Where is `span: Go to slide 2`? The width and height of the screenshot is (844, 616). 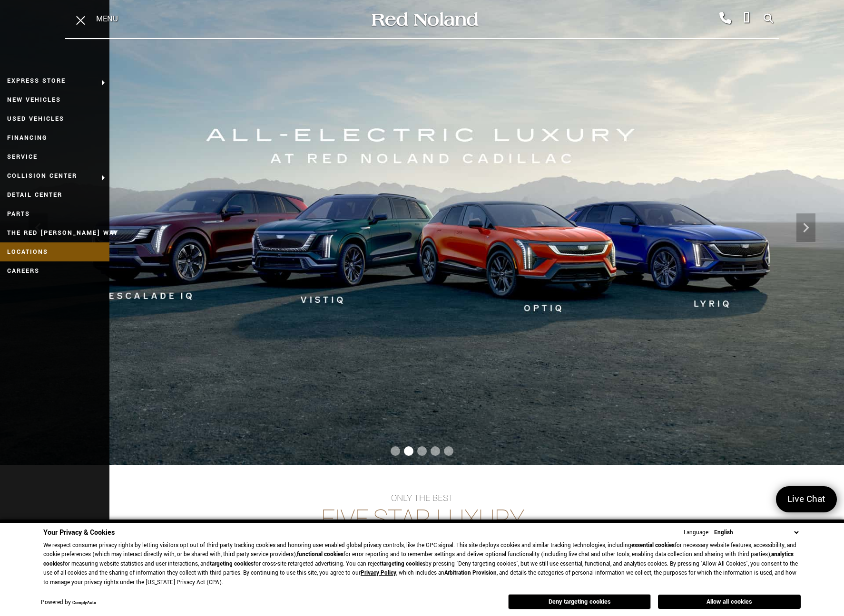
span: Go to slide 2 is located at coordinates (408, 451).